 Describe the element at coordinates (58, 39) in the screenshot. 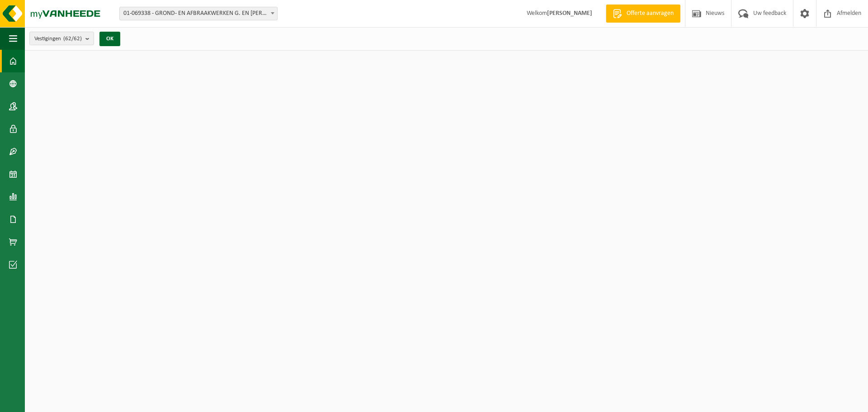

I see `span: Vestigingen` at that location.